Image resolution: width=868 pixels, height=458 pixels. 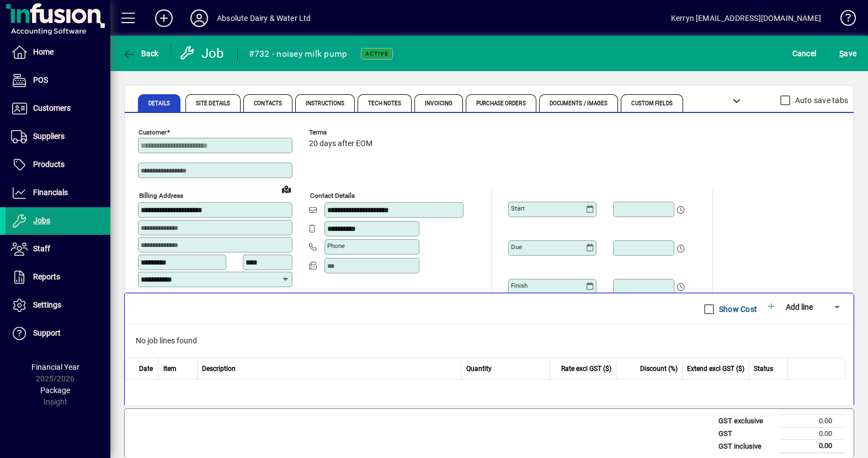 What do you see at coordinates (58, 80) in the screenshot?
I see `a: POS` at bounding box center [58, 80].